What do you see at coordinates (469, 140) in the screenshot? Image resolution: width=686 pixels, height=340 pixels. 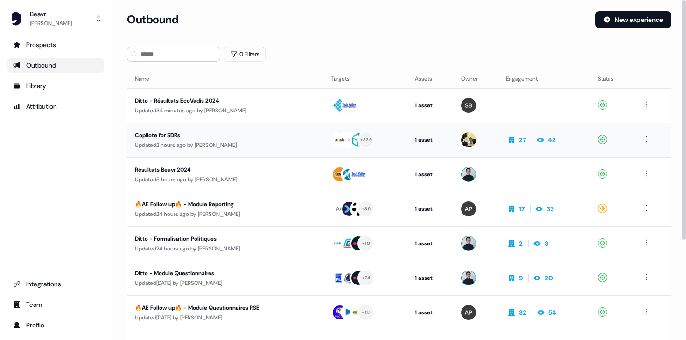 I see `img: Armand` at bounding box center [469, 140].